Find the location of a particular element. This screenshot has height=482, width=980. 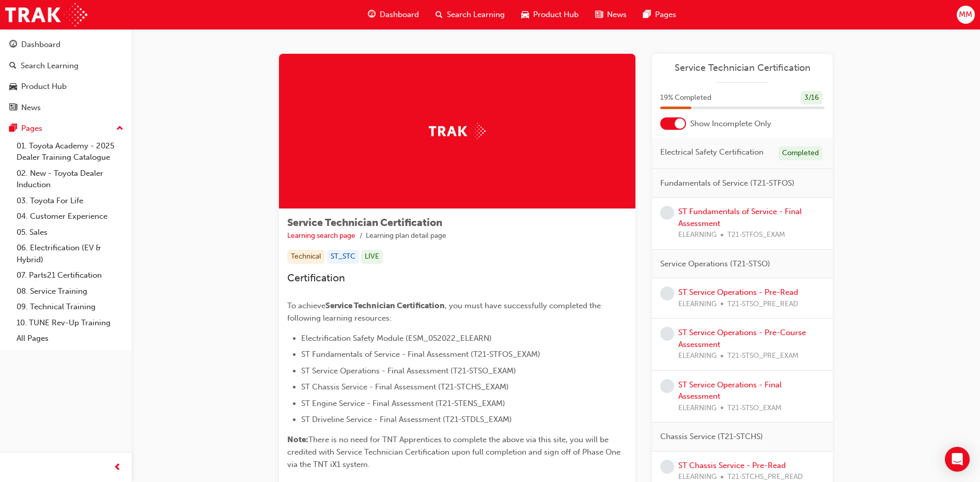

a: 09. Technical Training is located at coordinates (69, 306).